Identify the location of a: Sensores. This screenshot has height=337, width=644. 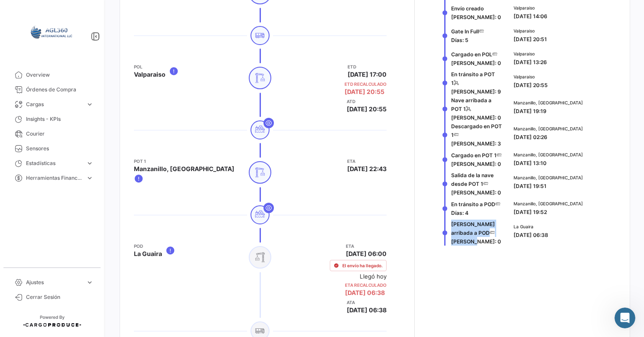
(52, 149).